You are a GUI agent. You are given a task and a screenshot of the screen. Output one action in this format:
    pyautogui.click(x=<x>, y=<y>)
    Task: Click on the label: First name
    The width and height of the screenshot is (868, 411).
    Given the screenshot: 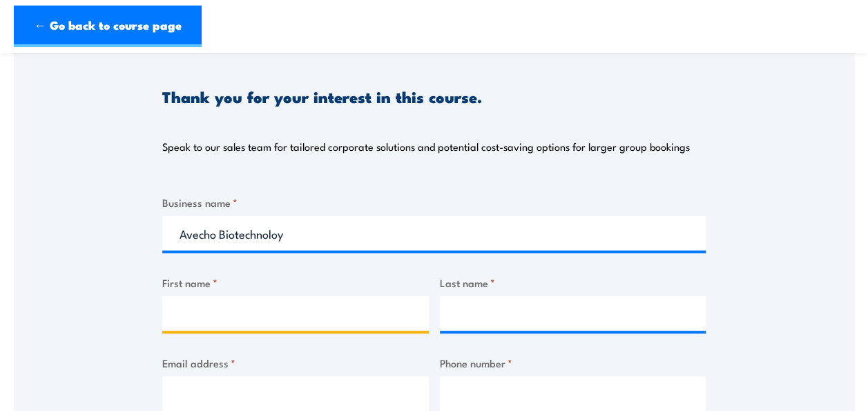 What is the action you would take?
    pyautogui.click(x=296, y=282)
    